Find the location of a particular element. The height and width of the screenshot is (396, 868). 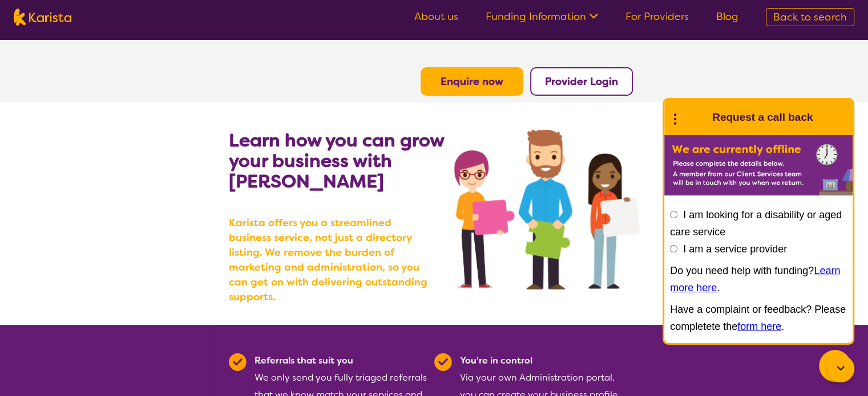

a: About us is located at coordinates (436, 17).